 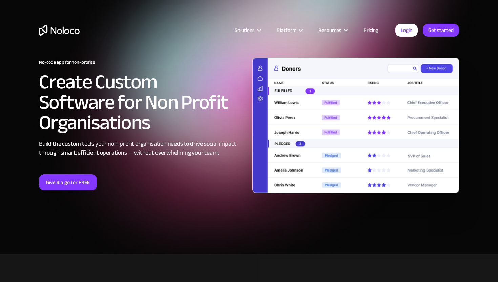 What do you see at coordinates (59, 30) in the screenshot?
I see `a: home` at bounding box center [59, 30].